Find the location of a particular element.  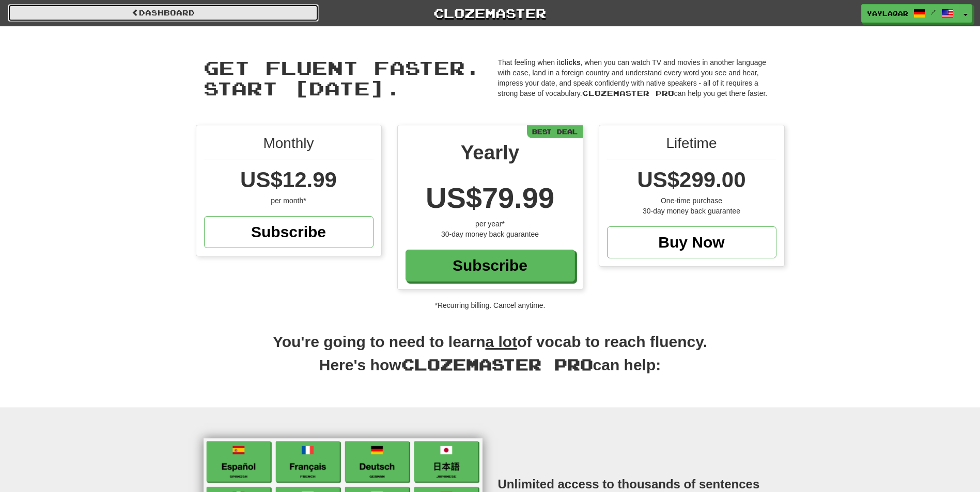

a: Clozemaster is located at coordinates (490, 13).